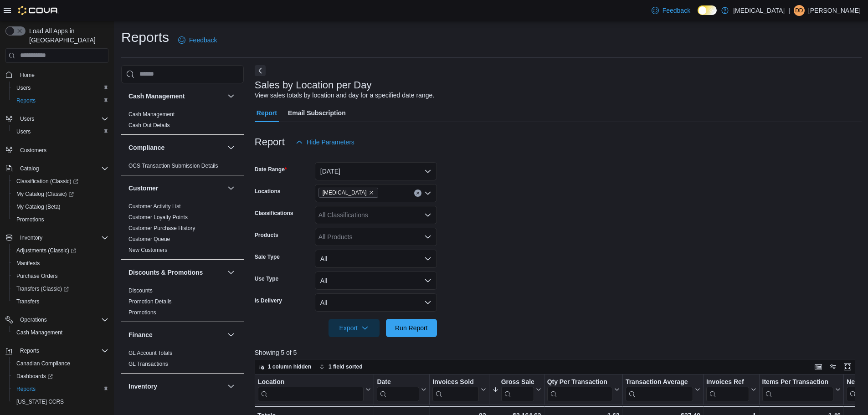 The height and width of the screenshot is (415, 868). I want to click on button: Customer, so click(176, 188).